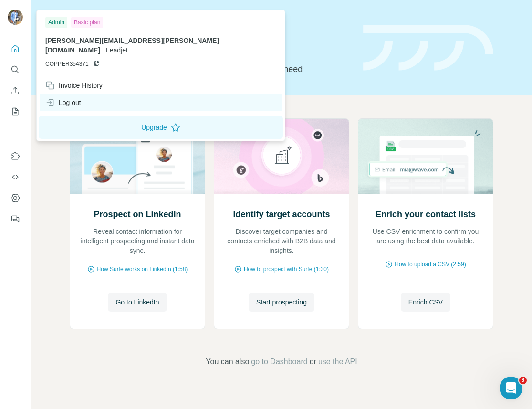 The image size is (532, 409). I want to click on button: Upgrade, so click(161, 127).